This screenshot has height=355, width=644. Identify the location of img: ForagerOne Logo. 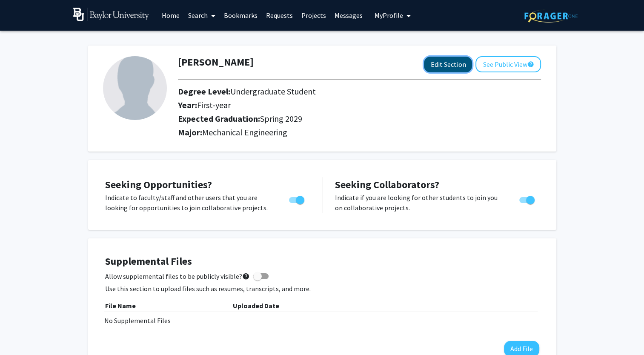
(551, 16).